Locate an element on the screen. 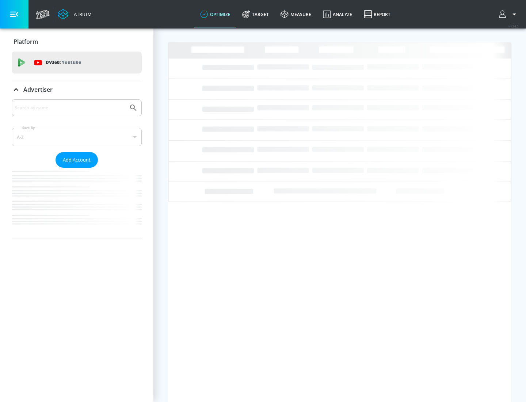  p: Advertiser is located at coordinates (38, 89).